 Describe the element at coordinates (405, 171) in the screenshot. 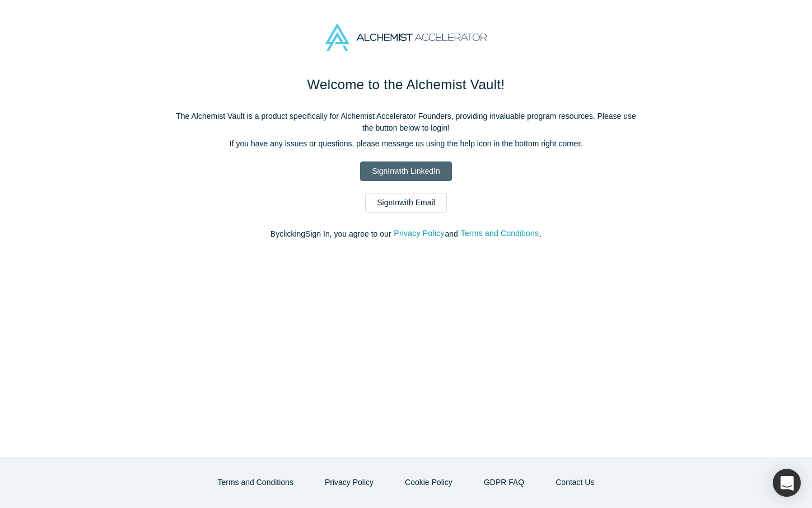

I see `a: SignInwith LinkedIn` at that location.